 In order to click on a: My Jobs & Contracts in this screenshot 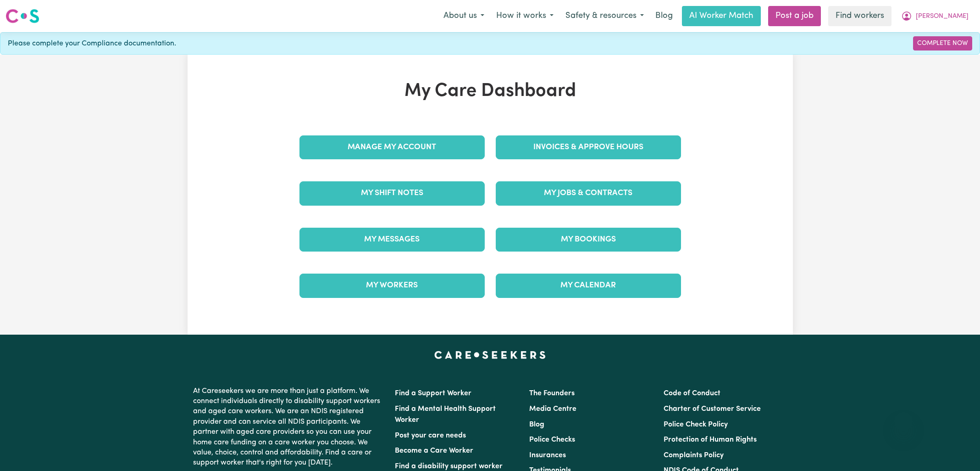, I will do `click(589, 193)`.